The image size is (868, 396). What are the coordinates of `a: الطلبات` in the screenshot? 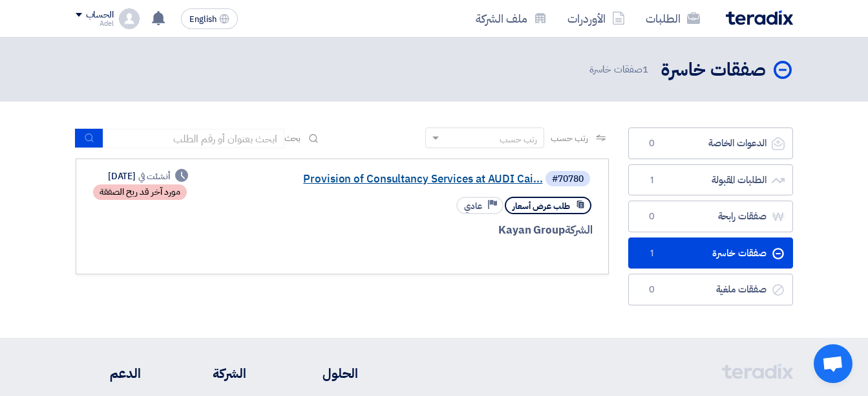 It's located at (673, 18).